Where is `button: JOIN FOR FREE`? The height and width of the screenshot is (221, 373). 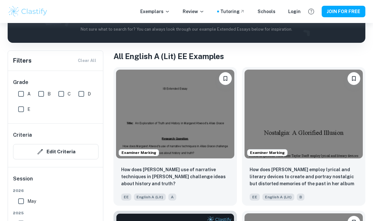
button: JOIN FOR FREE is located at coordinates (344, 11).